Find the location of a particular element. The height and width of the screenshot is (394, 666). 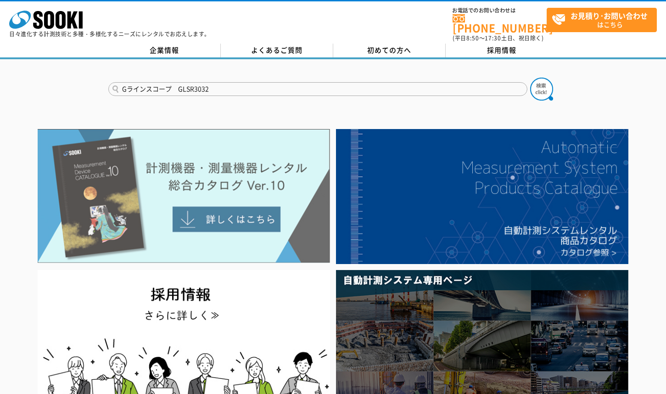

img: Catalog Ver10 is located at coordinates (184, 196).